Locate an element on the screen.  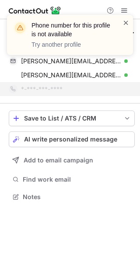
span: Find work email is located at coordinates (77, 179).